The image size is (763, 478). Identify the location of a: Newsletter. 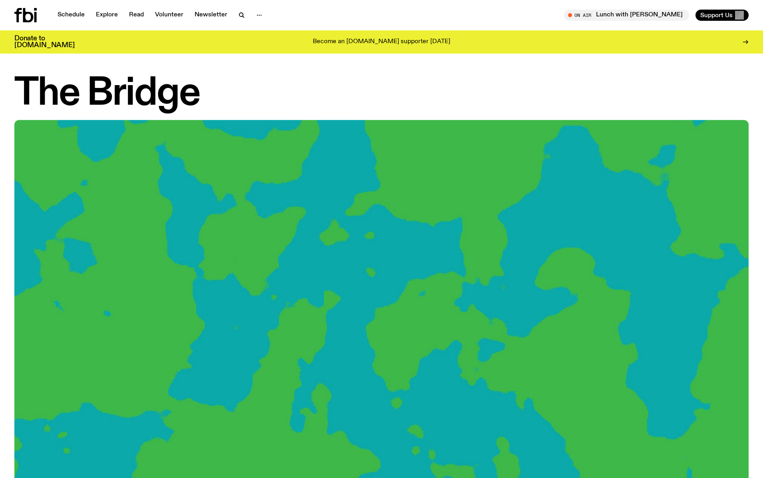
(211, 15).